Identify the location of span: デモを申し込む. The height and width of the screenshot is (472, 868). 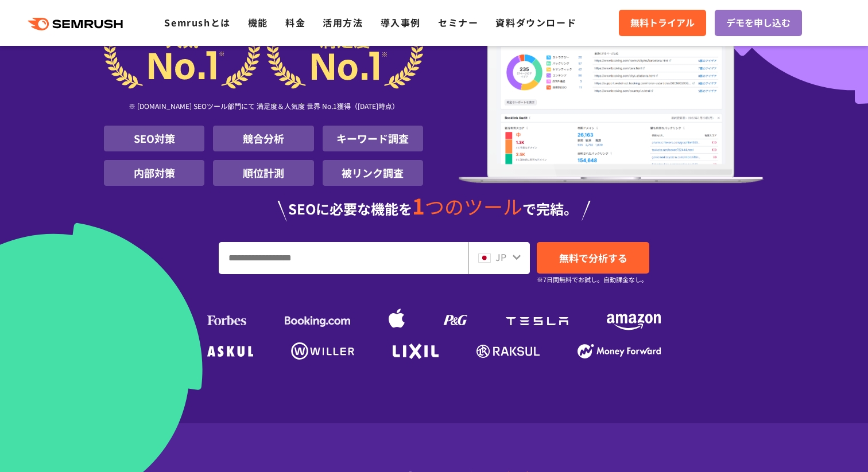
(758, 23).